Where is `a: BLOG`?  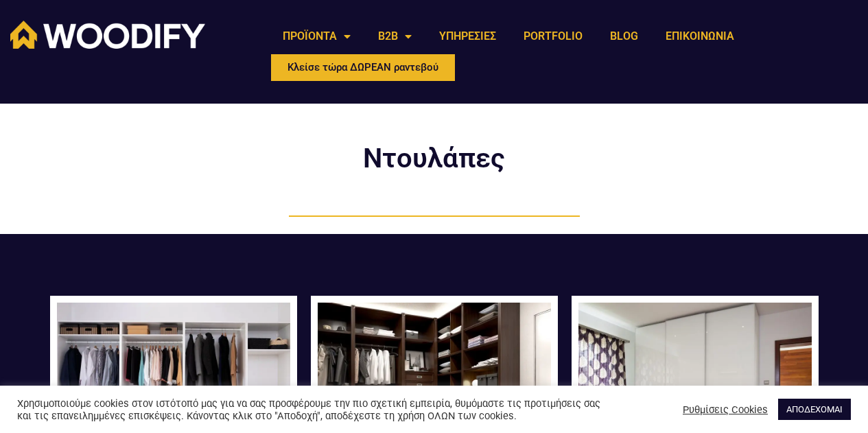
a: BLOG is located at coordinates (623, 36).